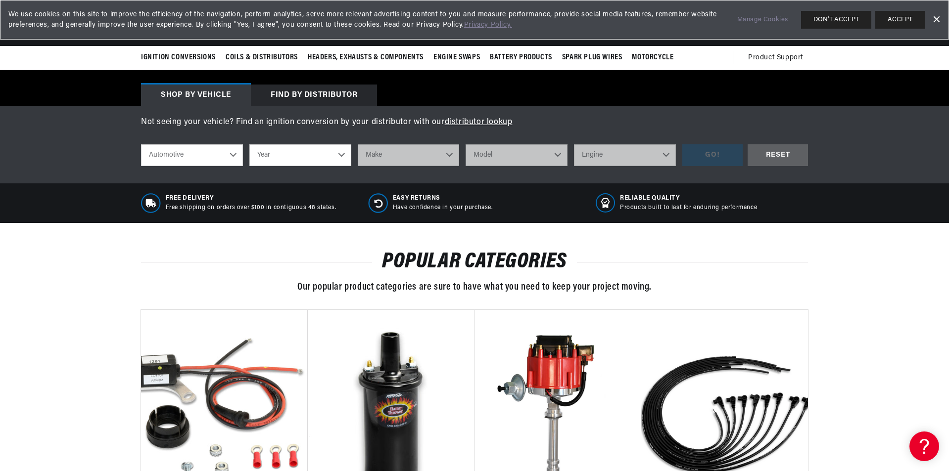  What do you see at coordinates (251, 198) in the screenshot?
I see `span: Free Delivery` at bounding box center [251, 198].